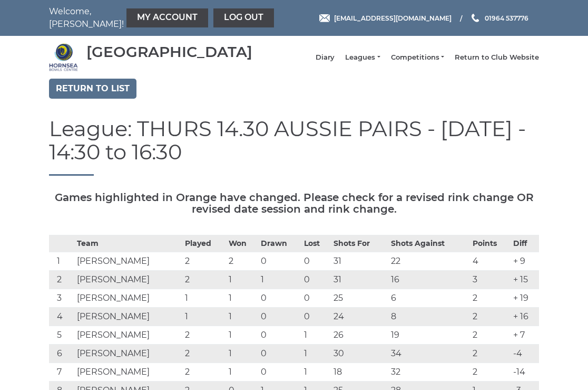  I want to click on th: Won, so click(242, 244).